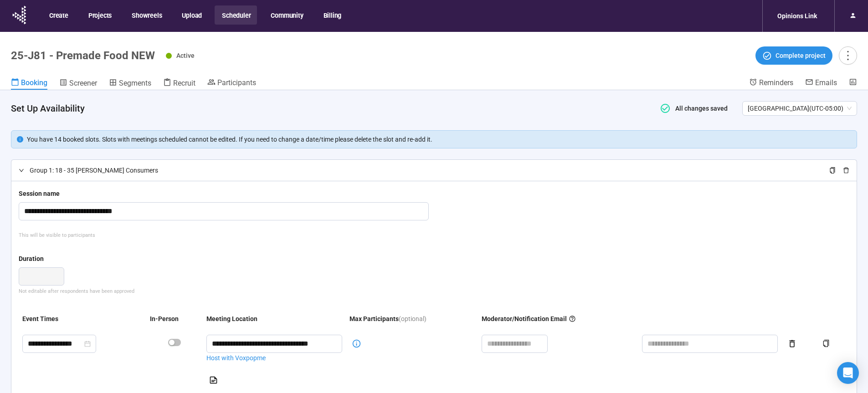 The width and height of the screenshot is (868, 393). What do you see at coordinates (21, 170) in the screenshot?
I see `span: right` at bounding box center [21, 170].